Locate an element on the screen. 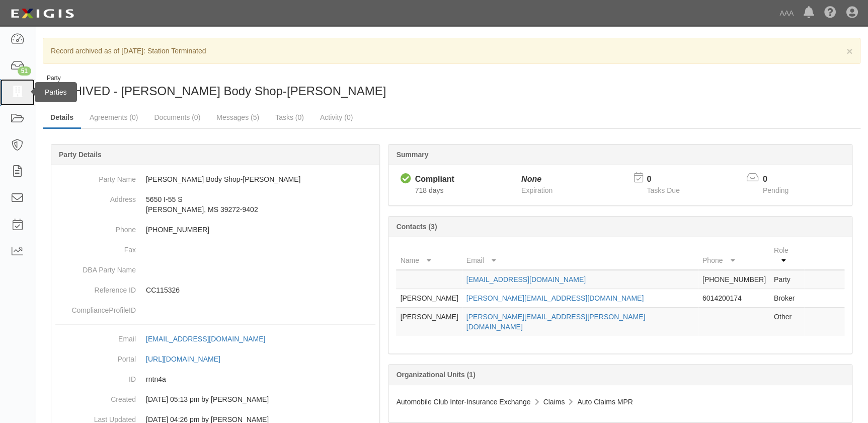 The height and width of the screenshot is (423, 868). span: Since 10/02/2023 is located at coordinates (429, 190).